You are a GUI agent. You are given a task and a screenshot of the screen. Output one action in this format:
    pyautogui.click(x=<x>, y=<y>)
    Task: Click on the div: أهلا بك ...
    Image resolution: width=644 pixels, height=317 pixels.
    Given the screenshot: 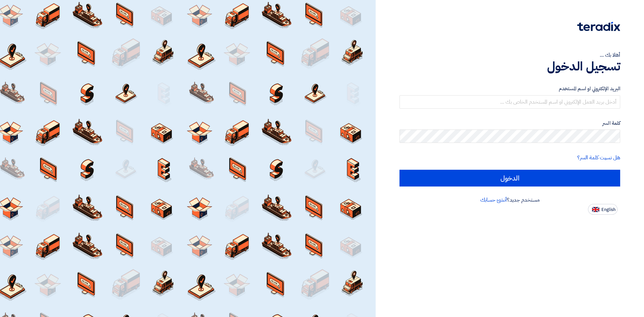 What is the action you would take?
    pyautogui.click(x=510, y=55)
    